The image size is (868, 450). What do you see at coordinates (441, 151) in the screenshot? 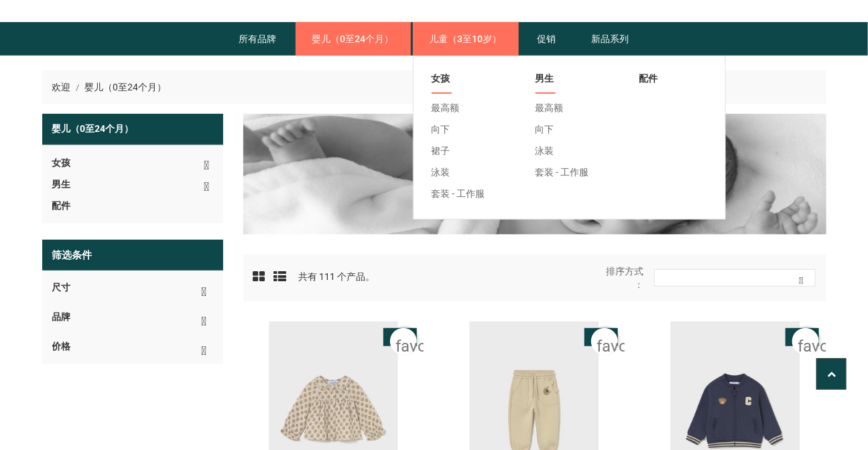
I see `font: 裙子` at bounding box center [441, 151].